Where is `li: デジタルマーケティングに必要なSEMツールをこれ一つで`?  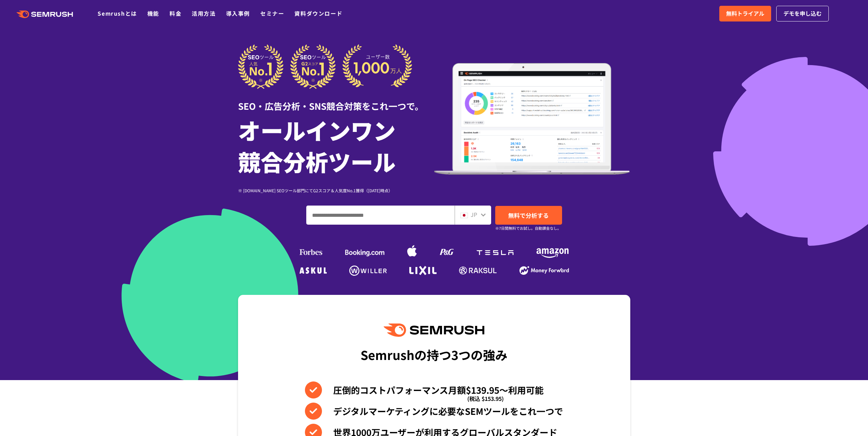
li: デジタルマーケティングに必要なSEMツールをこれ一つで is located at coordinates (434, 411).